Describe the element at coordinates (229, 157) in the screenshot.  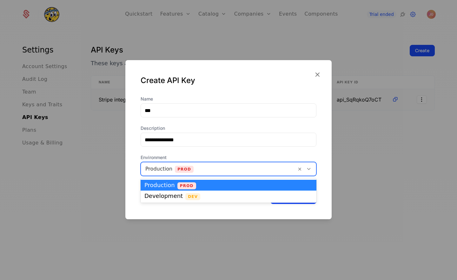
I see `span: Environment` at that location.